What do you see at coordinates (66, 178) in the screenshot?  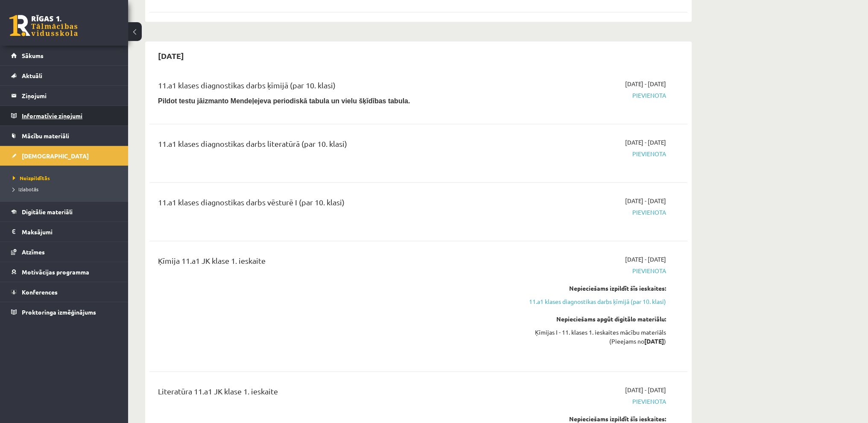 I see `a: Neizpildītās` at bounding box center [66, 178].